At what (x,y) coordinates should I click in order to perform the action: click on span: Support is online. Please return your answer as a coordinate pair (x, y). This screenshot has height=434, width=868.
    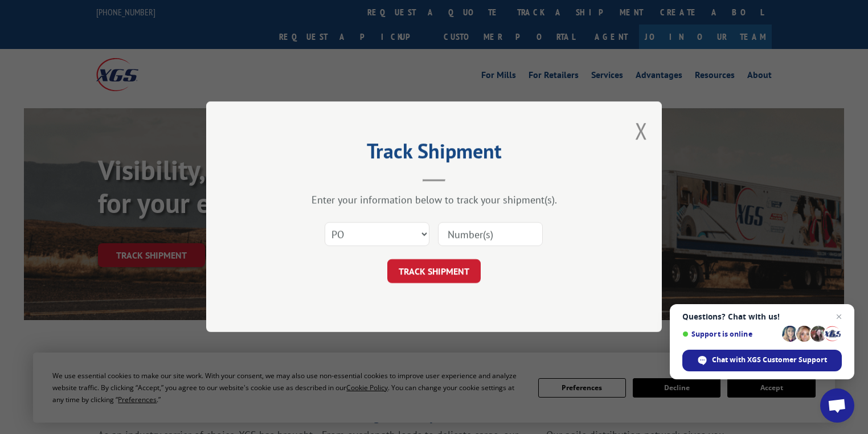
    Looking at the image, I should click on (730, 333).